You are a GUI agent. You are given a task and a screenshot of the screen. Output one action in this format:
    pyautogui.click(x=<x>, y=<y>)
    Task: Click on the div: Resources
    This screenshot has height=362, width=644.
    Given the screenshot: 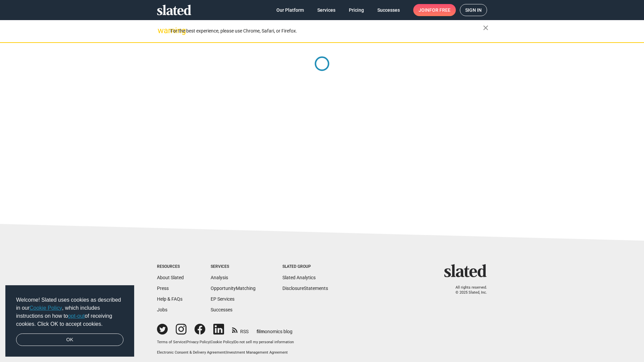 What is the action you would take?
    pyautogui.click(x=171, y=266)
    